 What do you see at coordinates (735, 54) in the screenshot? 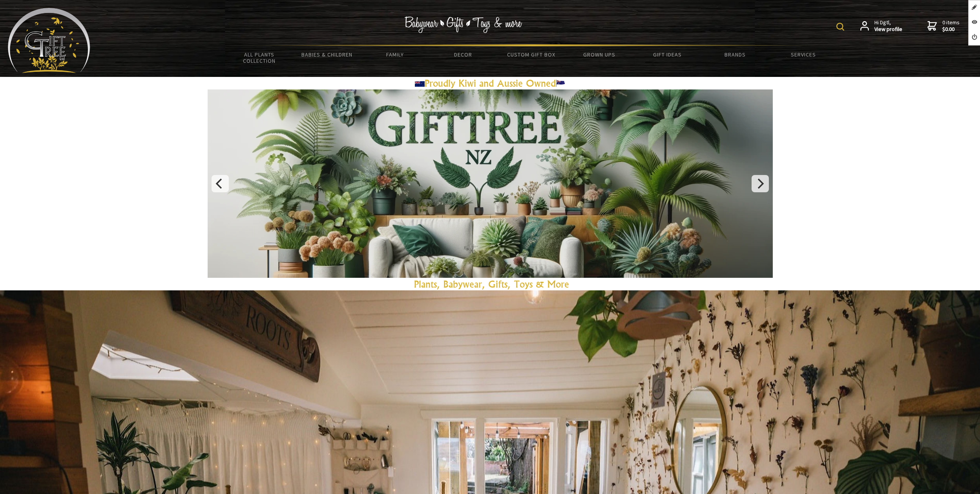
I see `a: Brands` at bounding box center [735, 54].